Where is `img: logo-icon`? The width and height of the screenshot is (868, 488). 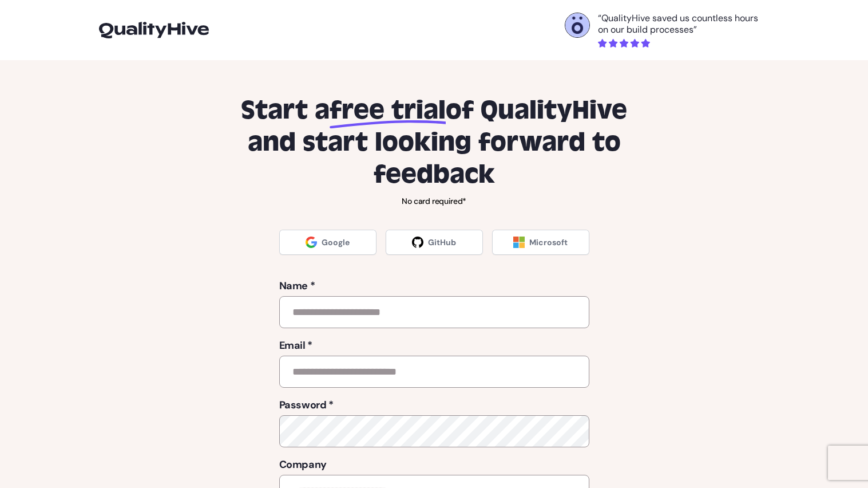
img: logo-icon is located at coordinates (154, 30).